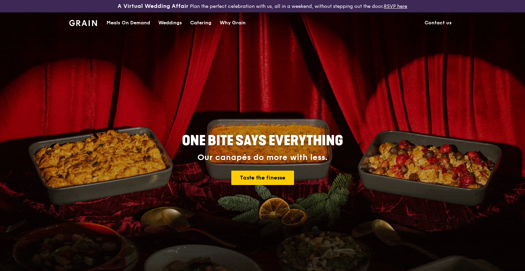  What do you see at coordinates (233, 23) in the screenshot?
I see `div: Why Grain` at bounding box center [233, 23].